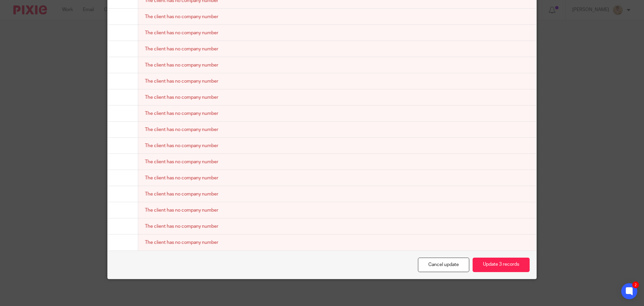 This screenshot has width=644, height=306. I want to click on div: 2, so click(636, 284).